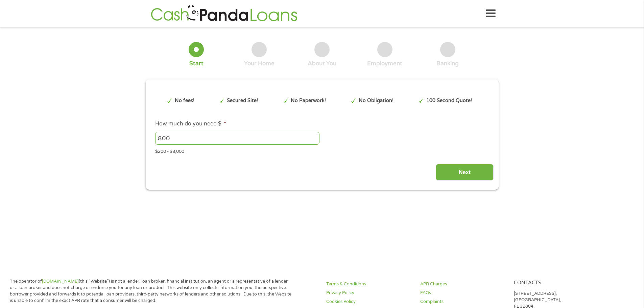 The image size is (644, 308). Describe the element at coordinates (385, 64) in the screenshot. I see `div: Employment` at that location.